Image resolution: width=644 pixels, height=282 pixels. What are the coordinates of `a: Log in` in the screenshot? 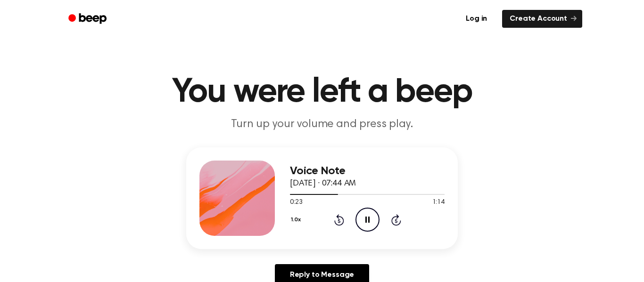 It's located at (476, 19).